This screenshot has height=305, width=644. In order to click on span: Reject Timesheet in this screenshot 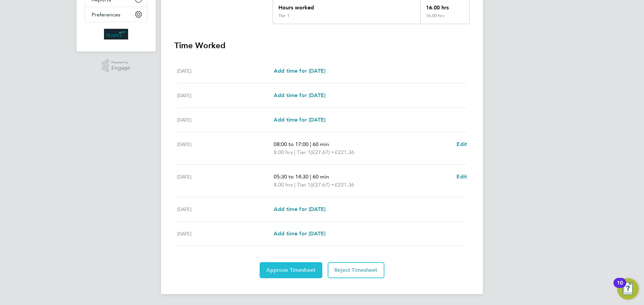, I will do `click(356, 271)`.